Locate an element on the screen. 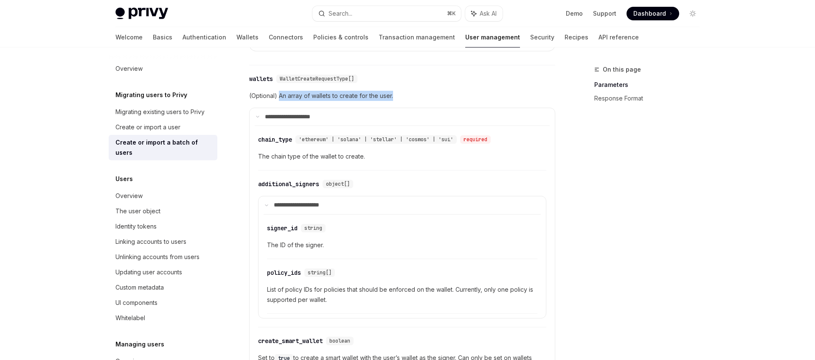  div: required is located at coordinates (475, 140).